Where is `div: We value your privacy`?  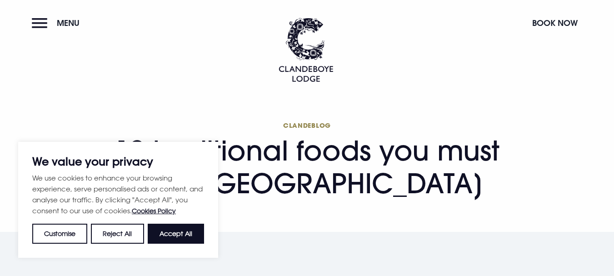
div: We value your privacy is located at coordinates (118, 200).